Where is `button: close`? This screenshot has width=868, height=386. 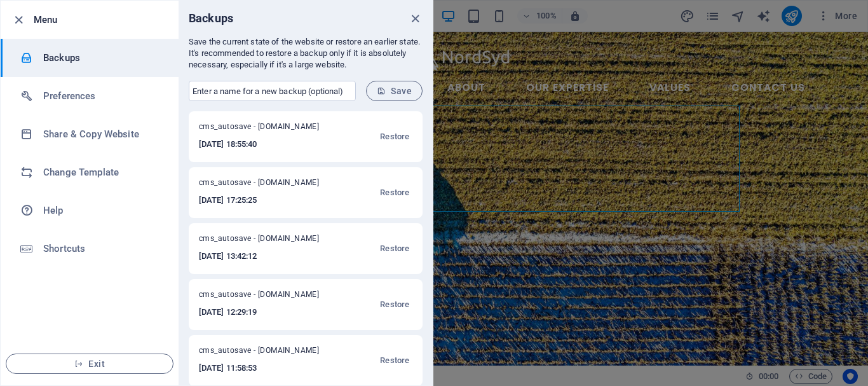 button: close is located at coordinates (415, 19).